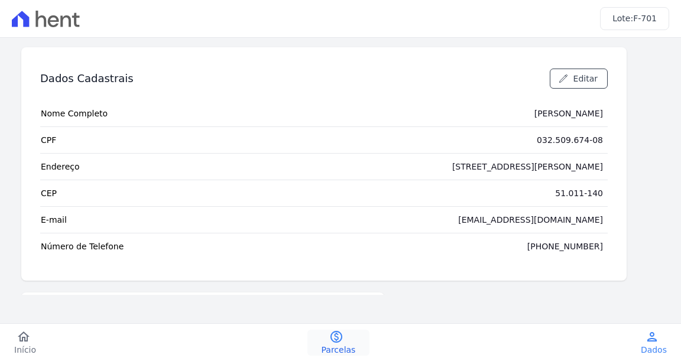 The width and height of the screenshot is (681, 361). What do you see at coordinates (336, 337) in the screenshot?
I see `i: paid` at bounding box center [336, 337].